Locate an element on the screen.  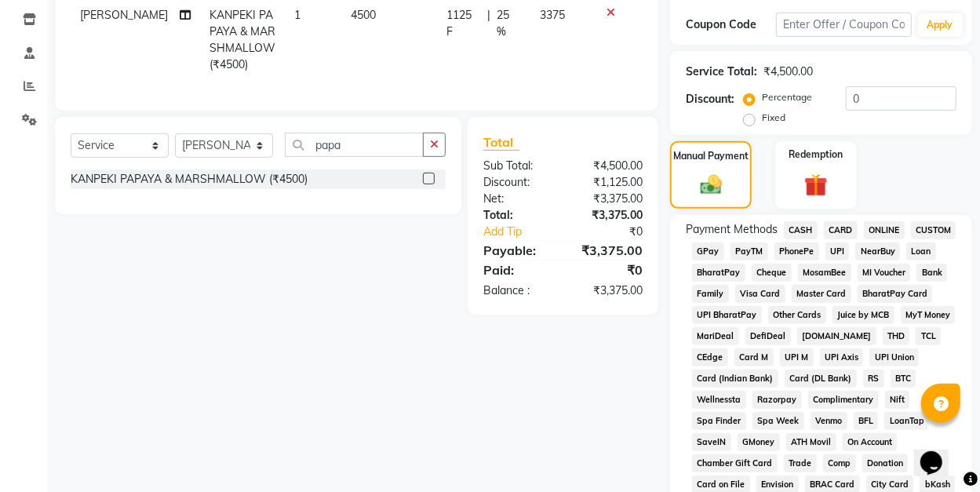
span: Wellnessta is located at coordinates (719, 399).